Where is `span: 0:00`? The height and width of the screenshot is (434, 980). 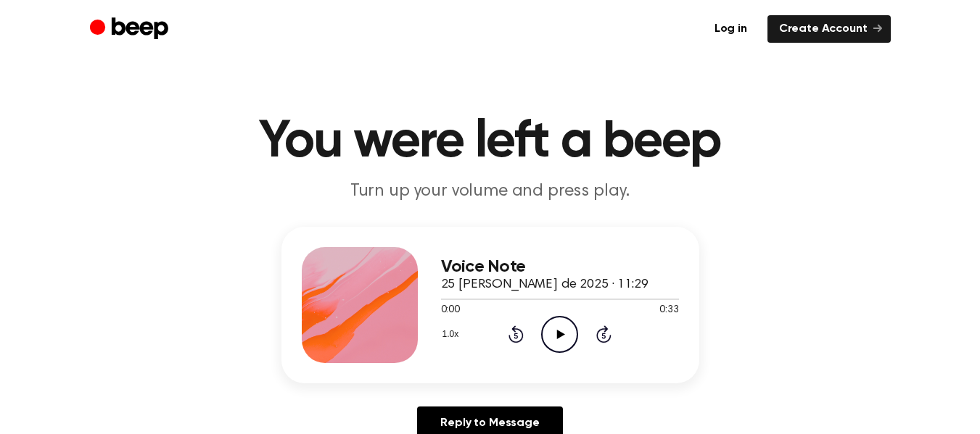
span: 0:00 is located at coordinates (450, 311).